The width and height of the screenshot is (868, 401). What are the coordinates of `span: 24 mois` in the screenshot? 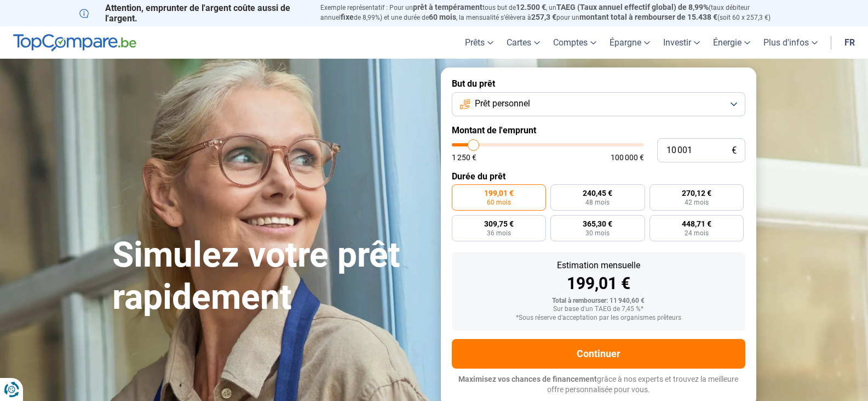 It's located at (696, 233).